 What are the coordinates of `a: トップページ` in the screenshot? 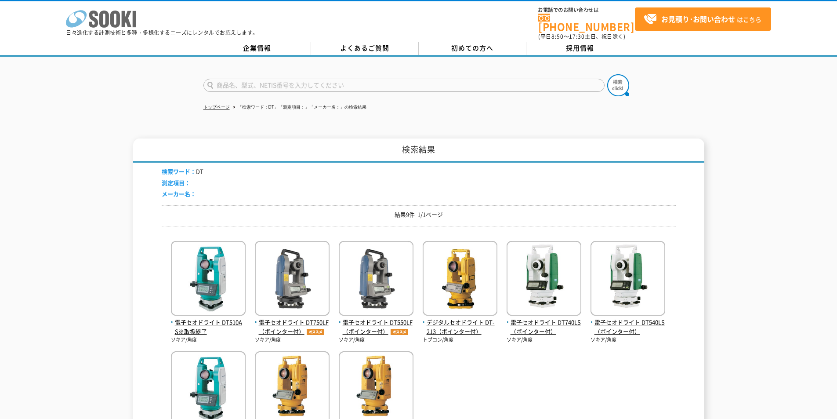 It's located at (217, 107).